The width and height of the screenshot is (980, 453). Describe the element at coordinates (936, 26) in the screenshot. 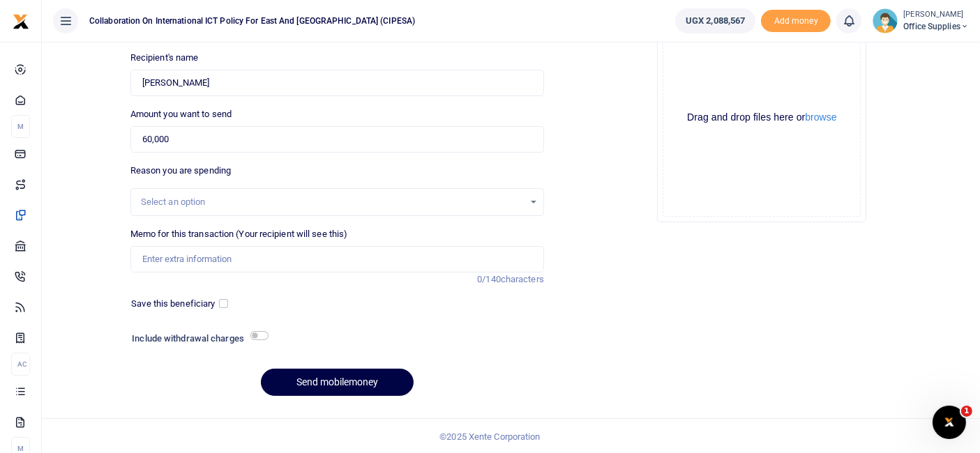

I see `span: Office Supplies` at that location.